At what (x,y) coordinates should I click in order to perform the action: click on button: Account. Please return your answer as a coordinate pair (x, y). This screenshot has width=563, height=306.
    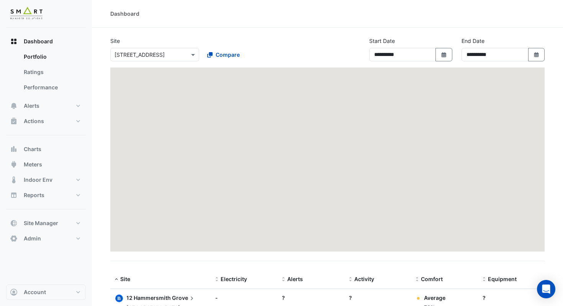
    Looking at the image, I should click on (46, 292).